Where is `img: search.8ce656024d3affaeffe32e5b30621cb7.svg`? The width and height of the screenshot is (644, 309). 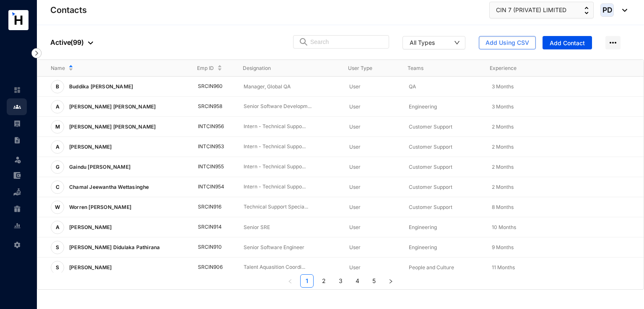 img: search.8ce656024d3affaeffe32e5b30621cb7.svg is located at coordinates (303, 42).